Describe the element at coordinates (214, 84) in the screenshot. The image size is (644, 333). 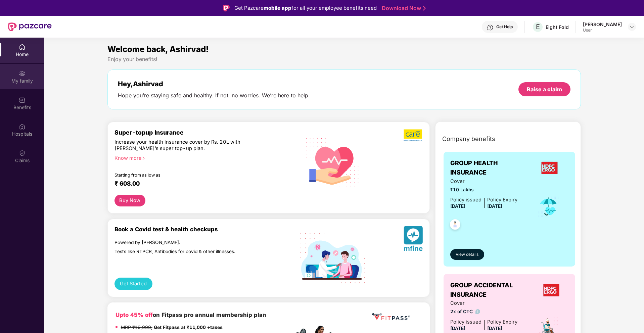
I see `div: Hey, Ashirvad` at that location.